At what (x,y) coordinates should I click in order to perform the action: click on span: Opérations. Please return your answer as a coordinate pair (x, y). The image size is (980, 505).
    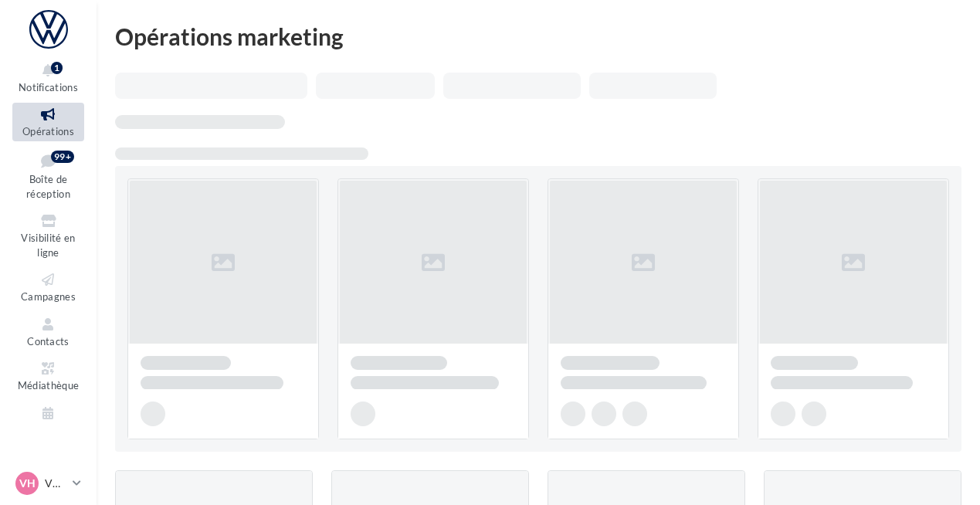
    Looking at the image, I should click on (48, 131).